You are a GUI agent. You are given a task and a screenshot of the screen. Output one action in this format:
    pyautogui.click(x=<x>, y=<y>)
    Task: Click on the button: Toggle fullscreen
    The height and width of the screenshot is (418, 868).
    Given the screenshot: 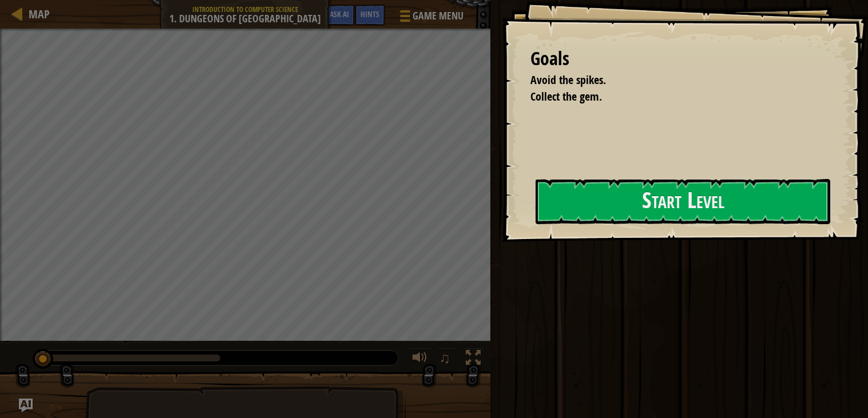 What is the action you would take?
    pyautogui.click(x=473, y=359)
    